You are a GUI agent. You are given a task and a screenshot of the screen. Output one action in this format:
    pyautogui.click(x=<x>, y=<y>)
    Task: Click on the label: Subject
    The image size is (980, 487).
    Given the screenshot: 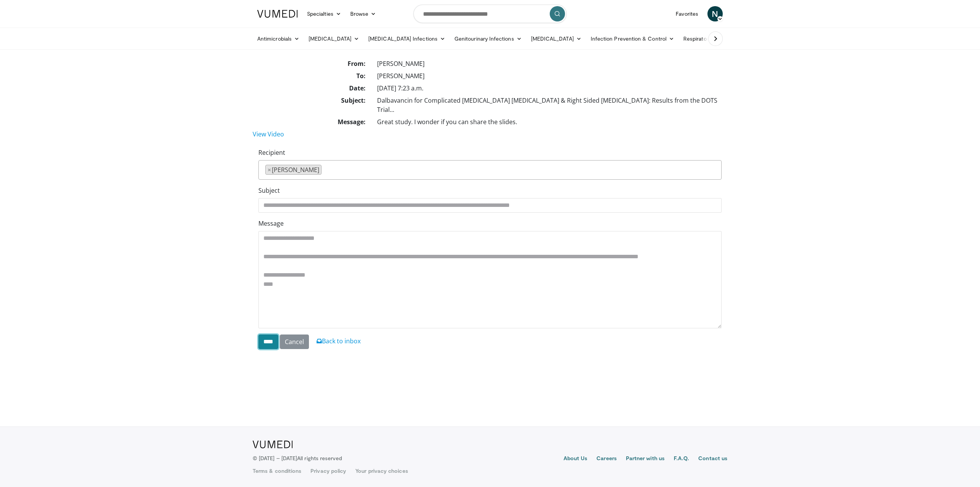 What is the action you would take?
    pyautogui.click(x=269, y=190)
    